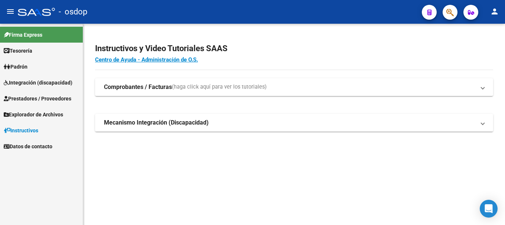 This screenshot has height=225, width=505. I want to click on span: Instructivos, so click(21, 131).